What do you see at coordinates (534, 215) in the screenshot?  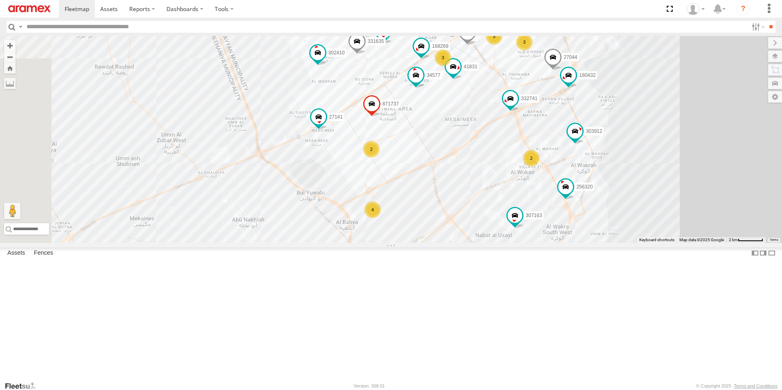 I see `span: 307163` at bounding box center [534, 215].